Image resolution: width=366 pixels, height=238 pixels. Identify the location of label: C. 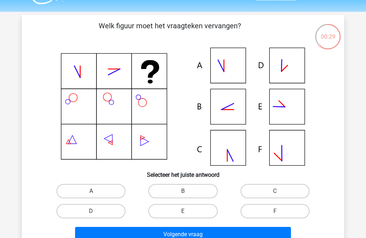
(275, 191).